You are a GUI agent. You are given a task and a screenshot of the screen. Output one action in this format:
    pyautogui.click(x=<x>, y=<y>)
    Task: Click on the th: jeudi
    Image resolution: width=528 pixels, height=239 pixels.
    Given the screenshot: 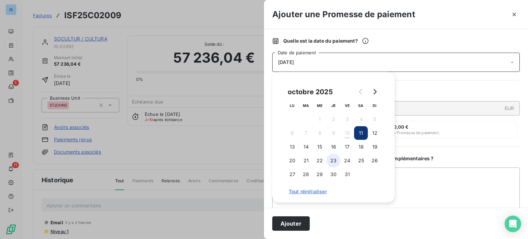 What is the action you would take?
    pyautogui.click(x=333, y=105)
    